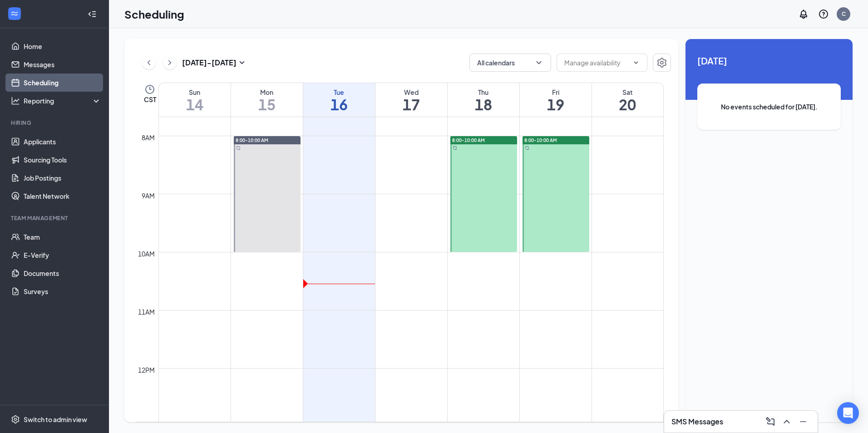 This screenshot has height=433, width=868. Describe the element at coordinates (771, 422) in the screenshot. I see `svg: ComposeMessage` at that location.